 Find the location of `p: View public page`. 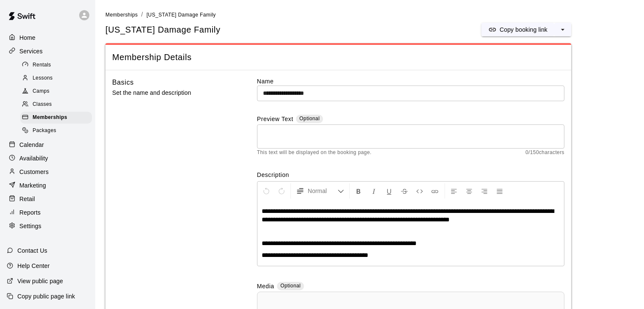

p: View public page is located at coordinates (40, 282).